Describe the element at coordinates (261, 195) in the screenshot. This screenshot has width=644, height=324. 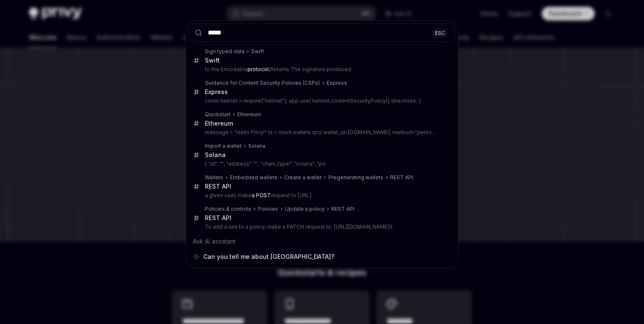
I see `b: a POST` at that location.